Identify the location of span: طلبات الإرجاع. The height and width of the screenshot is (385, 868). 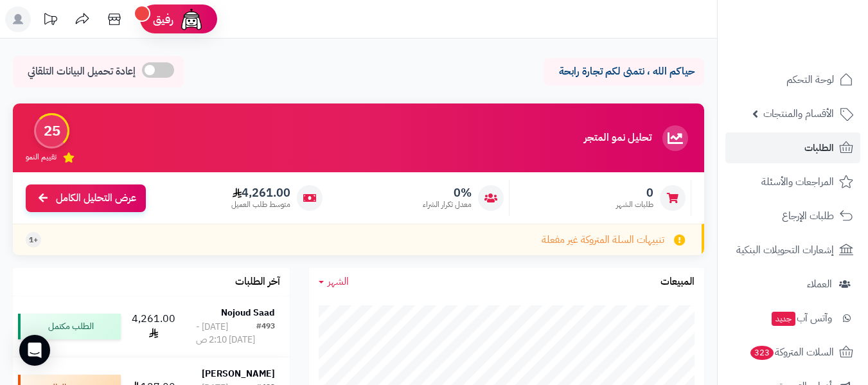
(808, 216).